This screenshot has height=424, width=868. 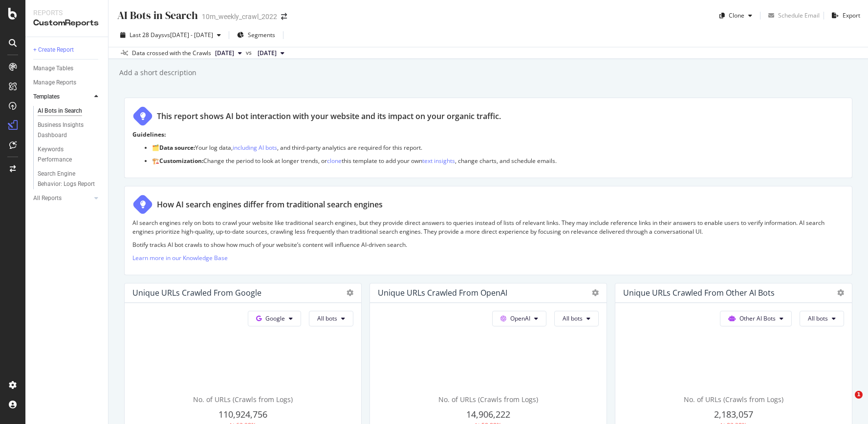 What do you see at coordinates (442, 293) in the screenshot?
I see `div: Unique URLs Crawled from OpenAI` at bounding box center [442, 293].